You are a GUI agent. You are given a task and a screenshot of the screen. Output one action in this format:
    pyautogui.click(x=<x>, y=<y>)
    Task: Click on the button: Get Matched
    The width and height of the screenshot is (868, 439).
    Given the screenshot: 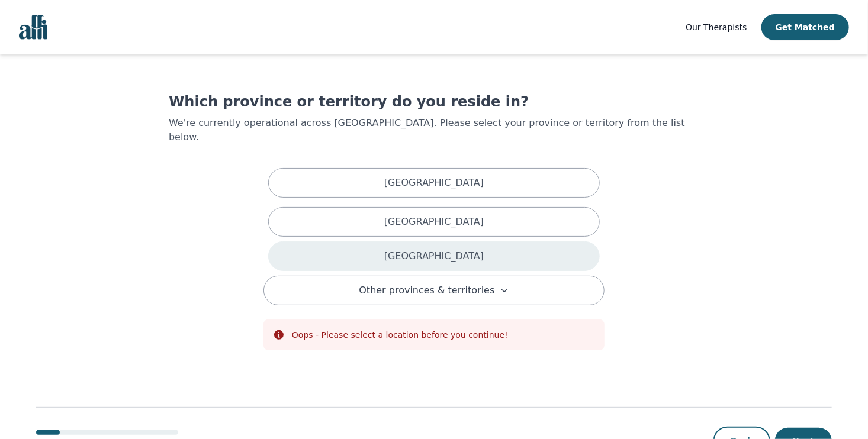 What is the action you would take?
    pyautogui.click(x=805, y=27)
    